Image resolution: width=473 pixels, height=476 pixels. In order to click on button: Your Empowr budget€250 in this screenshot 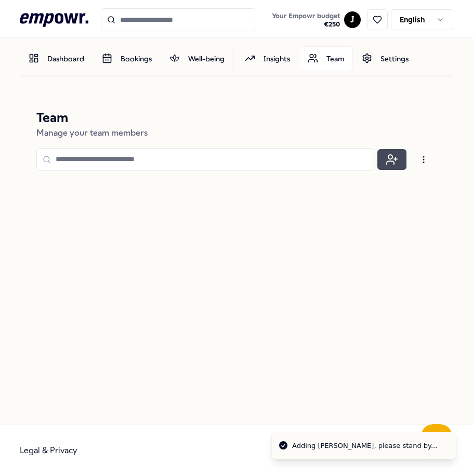, I will do `click(306, 20)`.